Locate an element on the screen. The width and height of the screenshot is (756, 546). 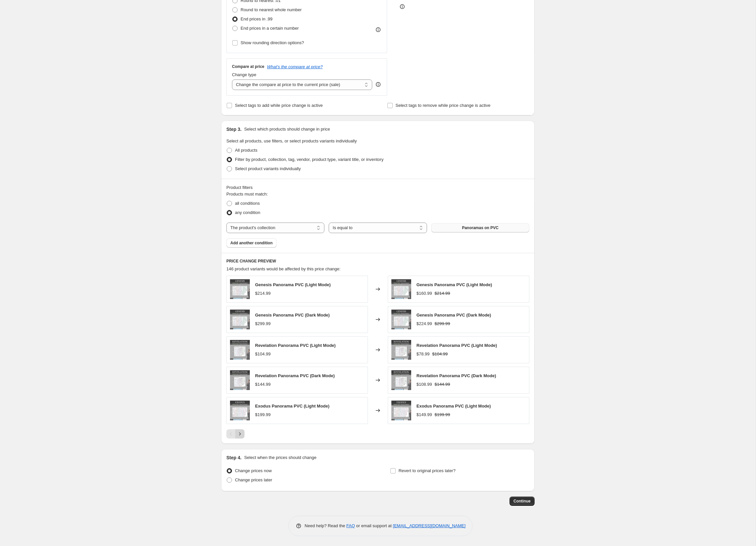
span: Change prices now is located at coordinates (254, 470).